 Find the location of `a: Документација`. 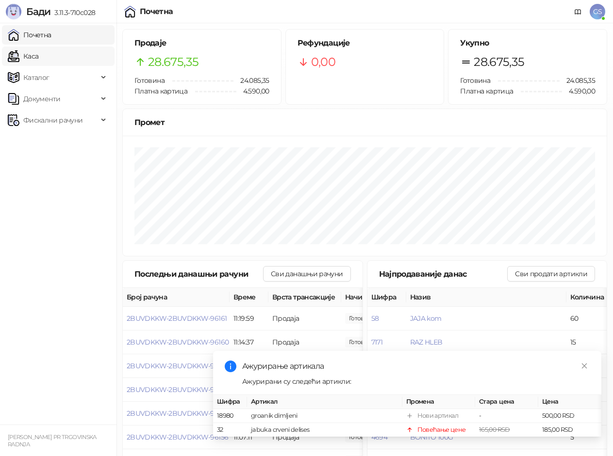

a: Документација is located at coordinates (578, 12).